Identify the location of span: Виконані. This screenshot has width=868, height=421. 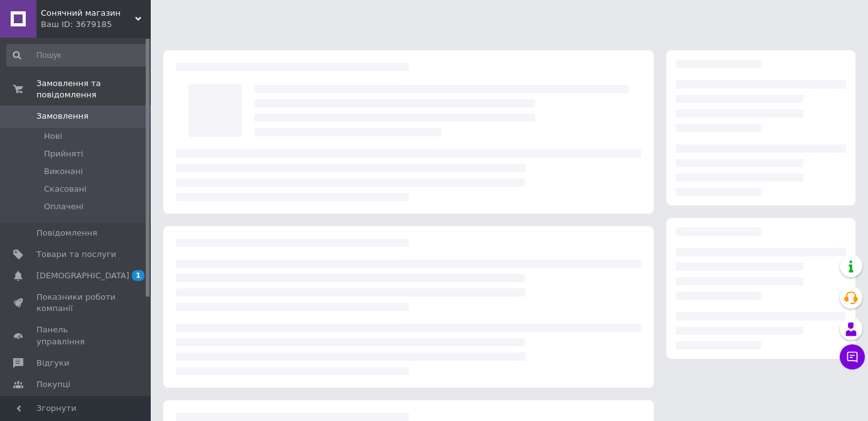
(63, 172).